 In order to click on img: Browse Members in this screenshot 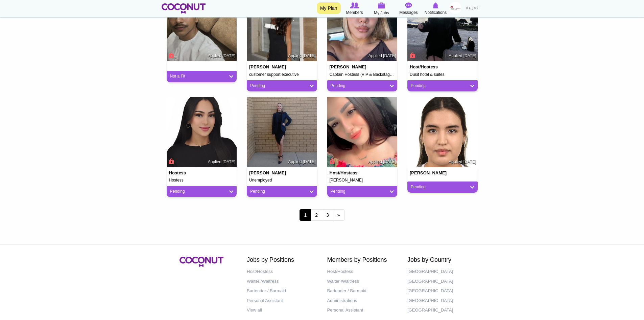, I will do `click(354, 5)`.